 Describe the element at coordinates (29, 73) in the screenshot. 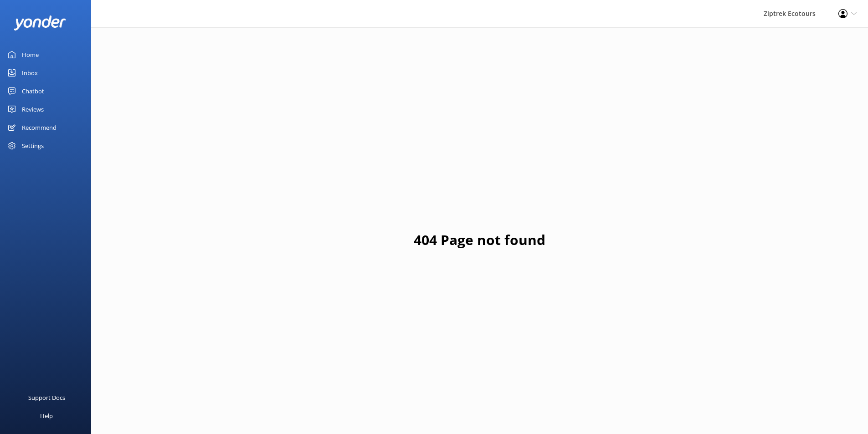

I see `div: Inbox` at that location.